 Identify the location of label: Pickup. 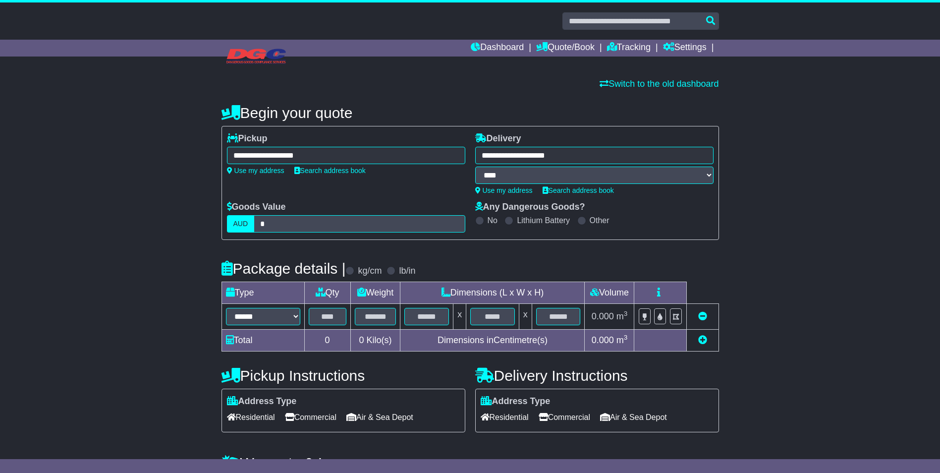
(247, 139).